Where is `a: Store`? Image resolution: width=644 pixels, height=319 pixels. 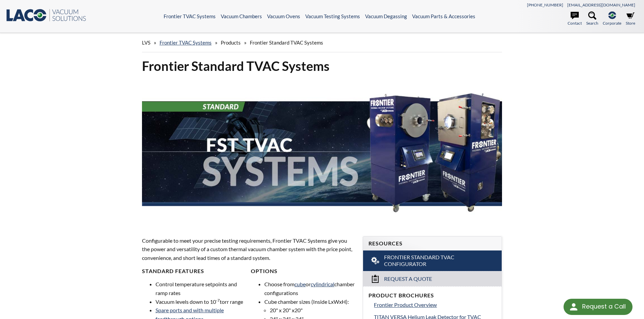 a: Store is located at coordinates (631, 19).